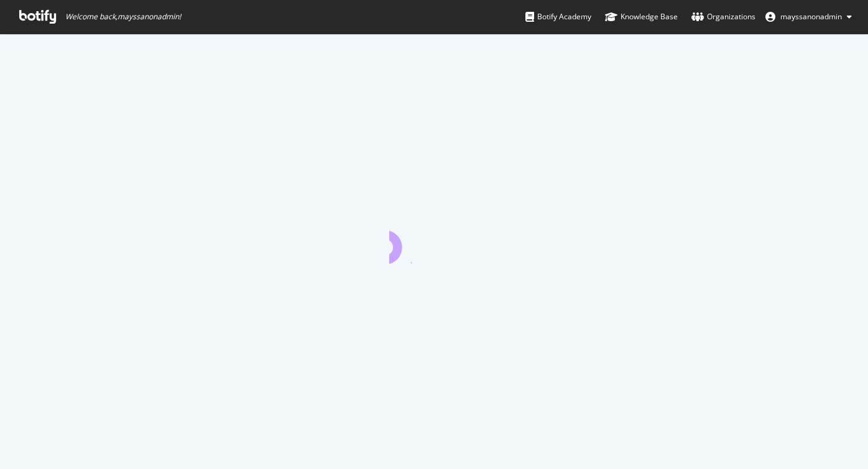 The image size is (868, 469). Describe the element at coordinates (123, 17) in the screenshot. I see `span: Welcome back, mayssanonadmin !` at that location.